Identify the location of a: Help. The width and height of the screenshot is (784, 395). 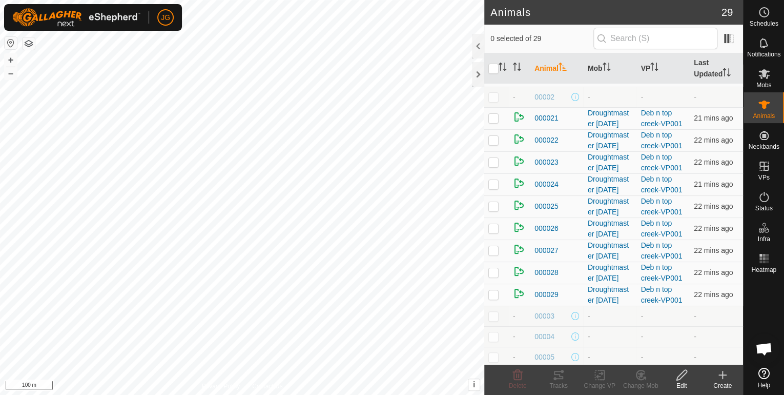
(764, 378).